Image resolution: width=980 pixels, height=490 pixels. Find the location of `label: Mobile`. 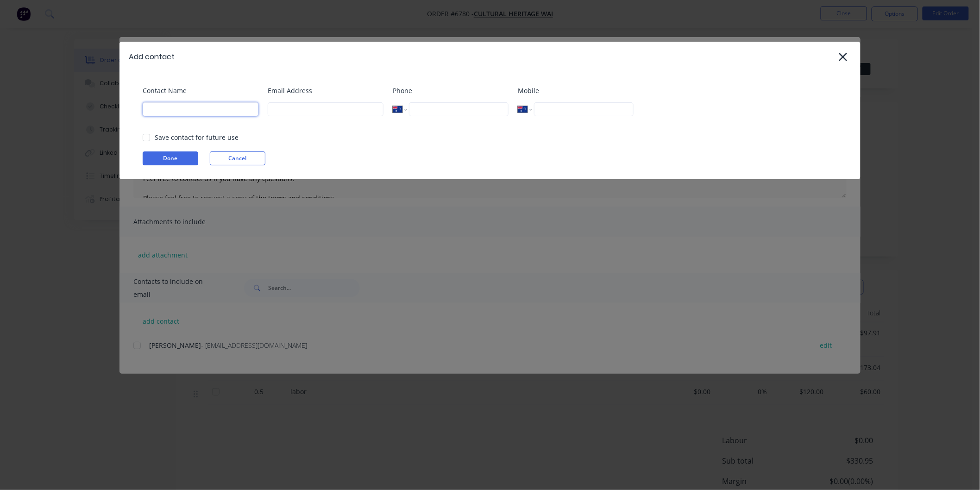

label: Mobile is located at coordinates (575, 90).